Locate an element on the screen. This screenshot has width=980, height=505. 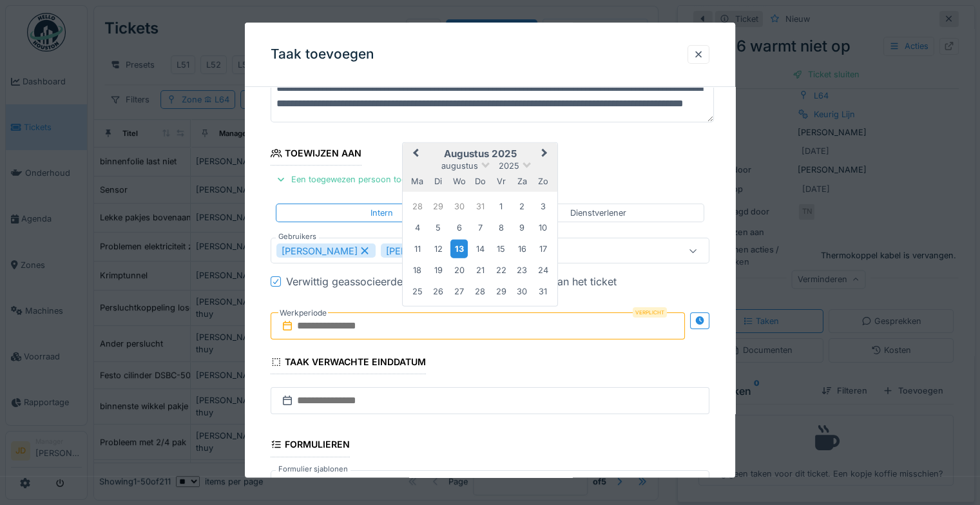
div: Choose zondag 17 augustus 2025 is located at coordinates (543, 248).